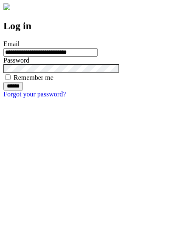 The image size is (191, 252). Describe the element at coordinates (11, 44) in the screenshot. I see `label: Email` at that location.